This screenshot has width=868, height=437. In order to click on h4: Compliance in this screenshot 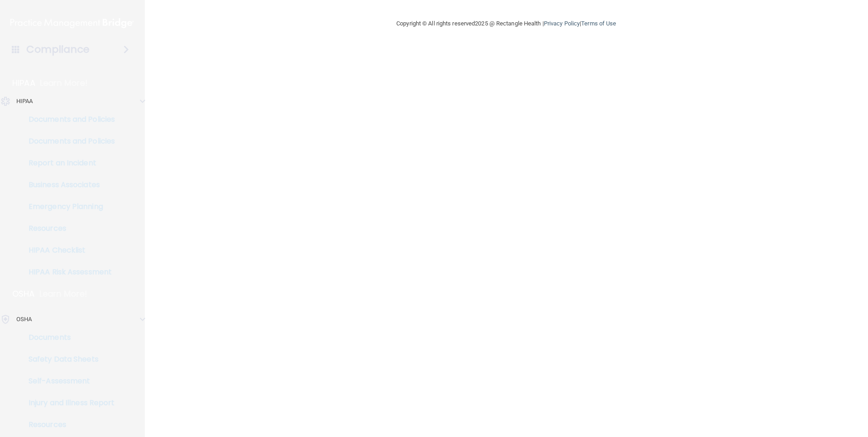, I will do `click(58, 49)`.